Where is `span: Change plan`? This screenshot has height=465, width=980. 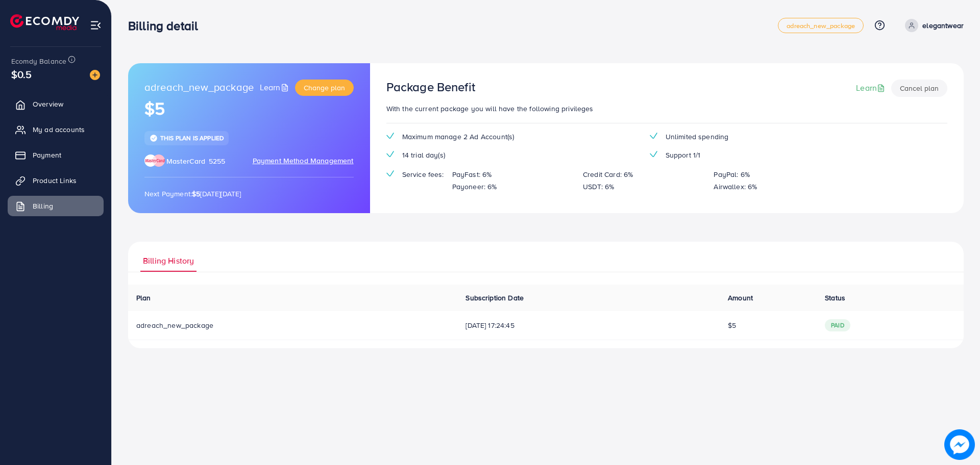 span: Change plan is located at coordinates (324, 88).